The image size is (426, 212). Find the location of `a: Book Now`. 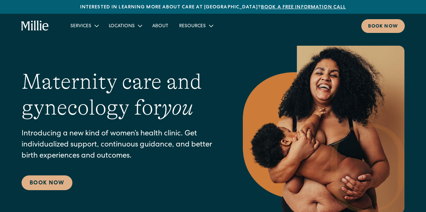

a: Book Now is located at coordinates (47, 183).